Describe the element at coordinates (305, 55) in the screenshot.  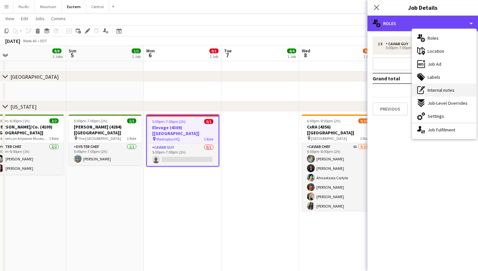
I see `span: 8` at that location.